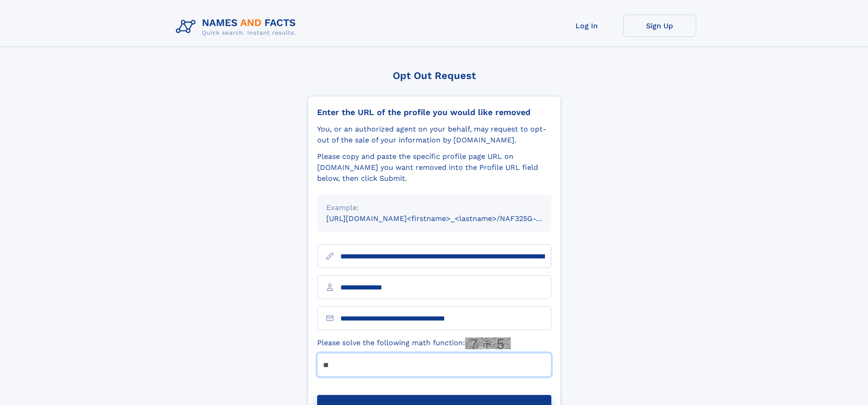  What do you see at coordinates (434, 112) in the screenshot?
I see `div: Enter the URL of the profile you would like removed` at bounding box center [434, 112].